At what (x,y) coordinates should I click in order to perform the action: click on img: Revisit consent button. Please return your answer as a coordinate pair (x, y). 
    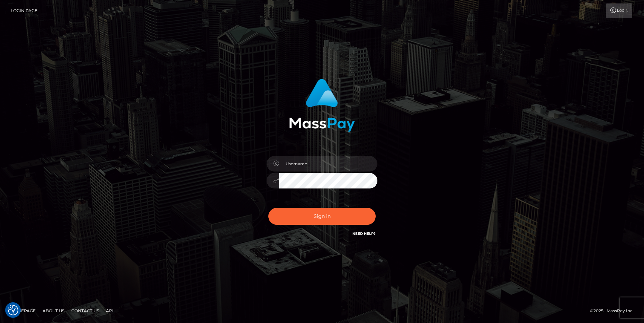
    Looking at the image, I should click on (13, 310).